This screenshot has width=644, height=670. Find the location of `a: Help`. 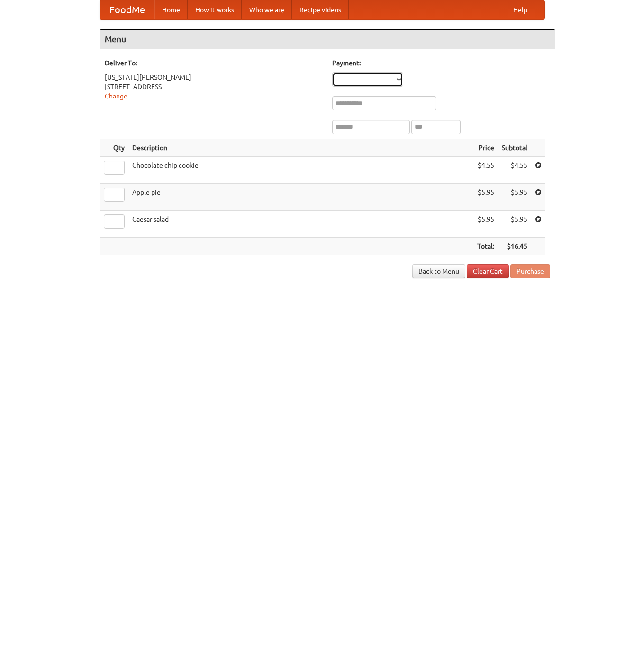

a: Help is located at coordinates (520, 10).